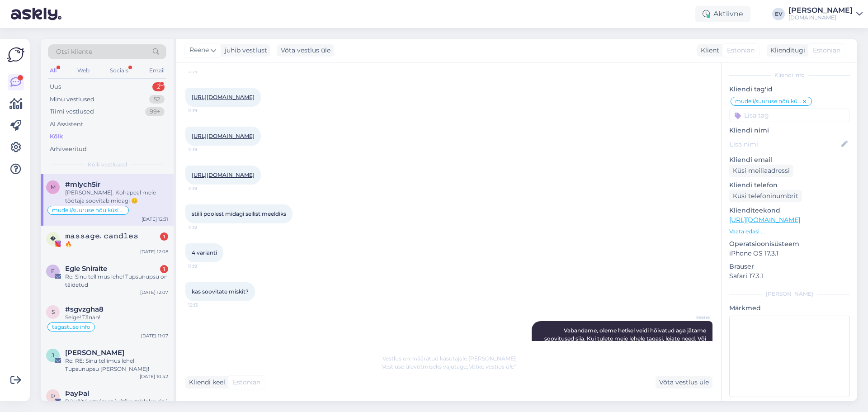 Image resolution: width=868 pixels, height=412 pixels. What do you see at coordinates (786, 50) in the screenshot?
I see `div: Klienditugi` at bounding box center [786, 50].